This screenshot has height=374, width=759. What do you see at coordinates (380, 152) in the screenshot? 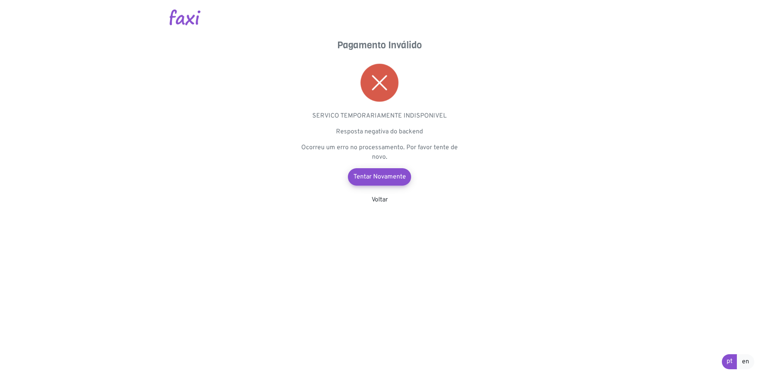
I see `p: Ocorreu um erro no processamento. Por favor tente de novo.` at bounding box center [380, 152].